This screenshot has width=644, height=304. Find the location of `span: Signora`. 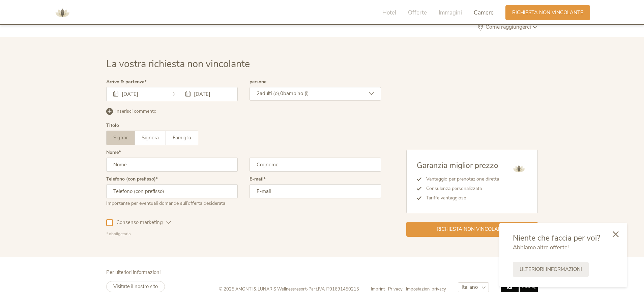

span: Signora is located at coordinates (150, 138).